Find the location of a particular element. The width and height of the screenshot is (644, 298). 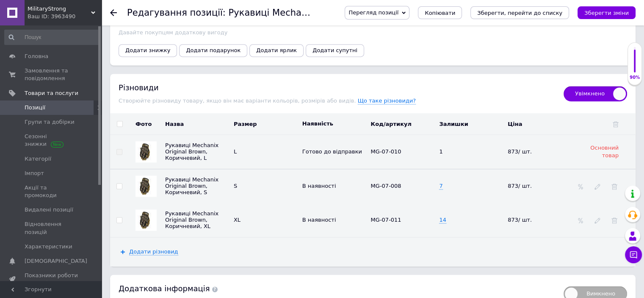

div: 90% Якість заповнення is located at coordinates (635, 63).